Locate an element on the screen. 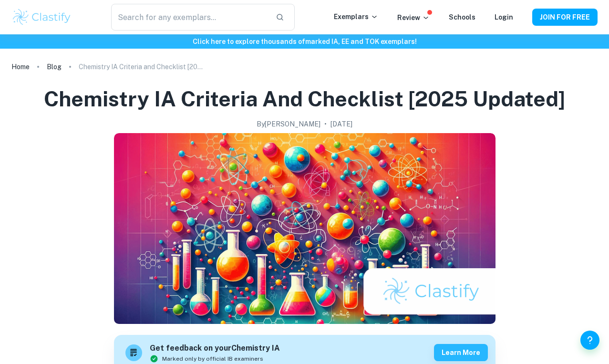 The image size is (609, 364). p: Review is located at coordinates (414, 18).